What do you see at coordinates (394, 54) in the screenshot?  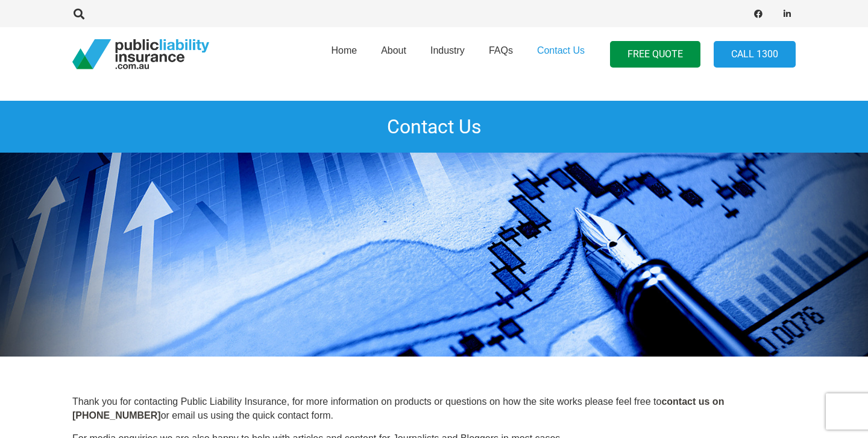 I see `a: About` at bounding box center [394, 54].